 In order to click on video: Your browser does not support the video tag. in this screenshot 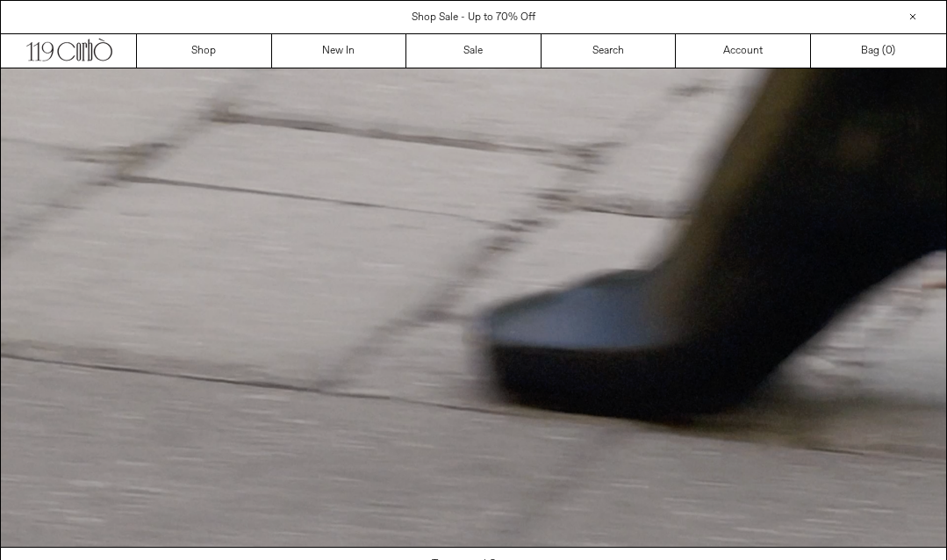, I will do `click(473, 307)`.